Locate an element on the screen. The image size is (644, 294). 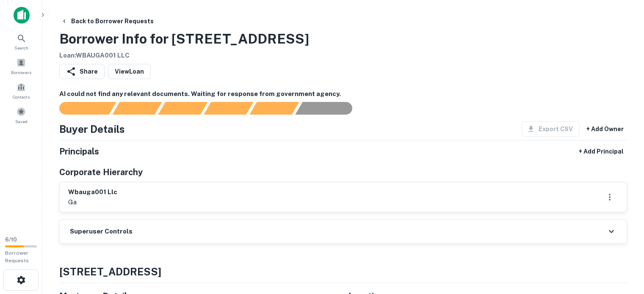
span: Saved is located at coordinates (21, 121).